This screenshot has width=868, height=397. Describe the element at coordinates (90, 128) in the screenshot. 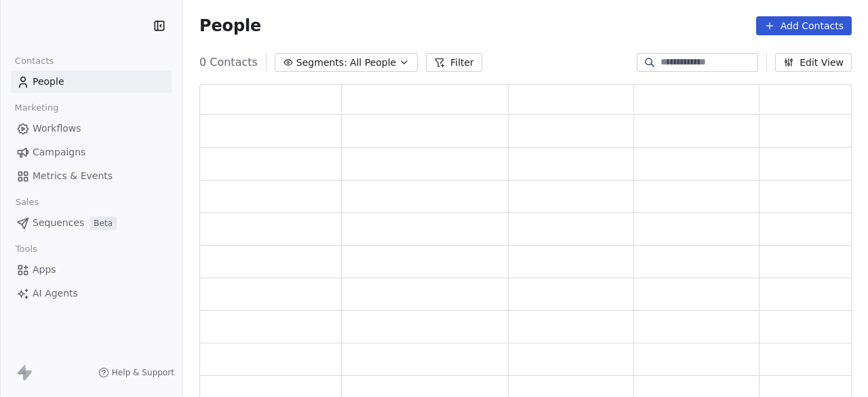

I see `a: Workflows` at that location.